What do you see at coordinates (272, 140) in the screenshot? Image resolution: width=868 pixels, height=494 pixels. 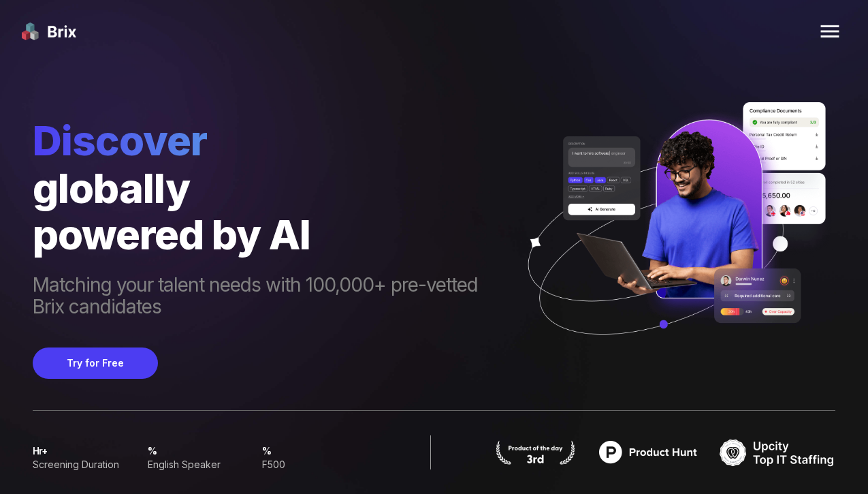 I see `span: Discover` at bounding box center [272, 140].